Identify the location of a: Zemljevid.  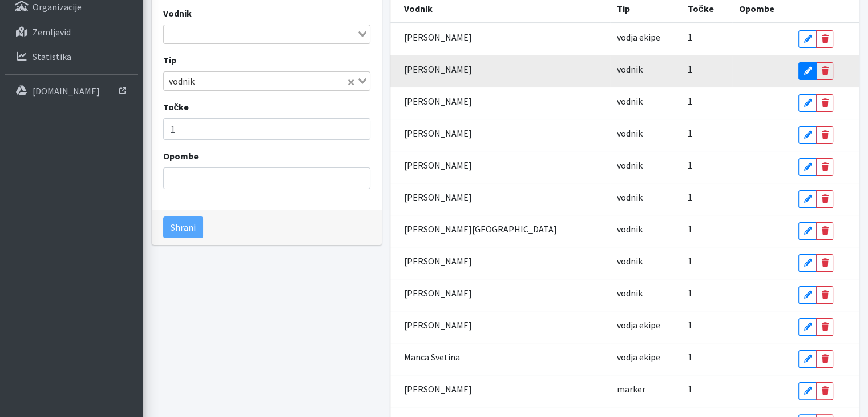
(71, 32).